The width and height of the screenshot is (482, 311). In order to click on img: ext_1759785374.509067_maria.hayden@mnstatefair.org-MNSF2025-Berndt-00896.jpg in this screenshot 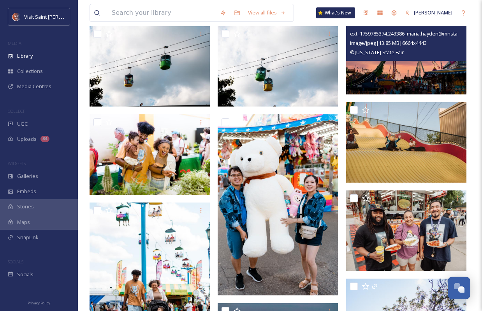, I will do `click(150, 154)`.